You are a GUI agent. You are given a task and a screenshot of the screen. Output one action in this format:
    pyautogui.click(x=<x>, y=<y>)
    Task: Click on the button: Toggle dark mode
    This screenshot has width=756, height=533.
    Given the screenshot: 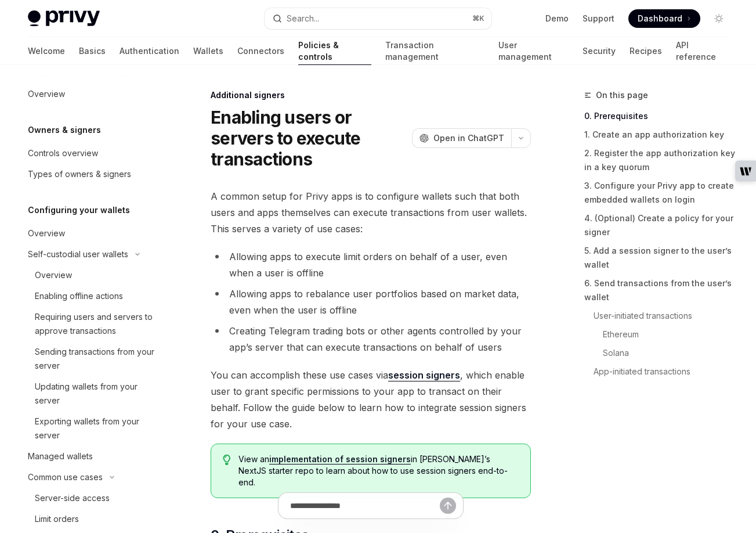 What is the action you would take?
    pyautogui.click(x=718, y=18)
    